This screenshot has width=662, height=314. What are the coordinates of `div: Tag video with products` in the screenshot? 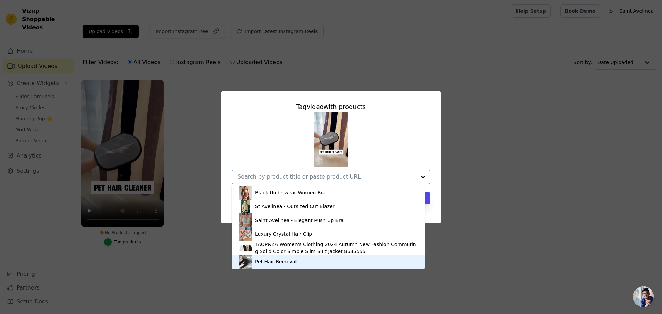 It's located at (331, 107).